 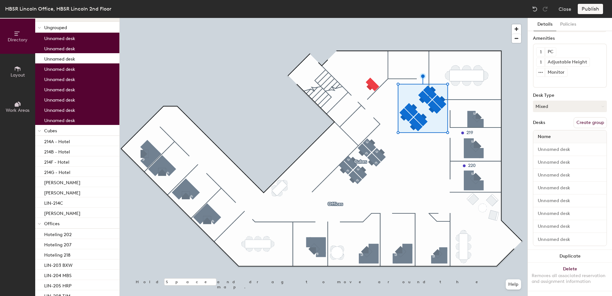 I want to click on div: Removes all associated reservation and assignment information, so click(x=570, y=279).